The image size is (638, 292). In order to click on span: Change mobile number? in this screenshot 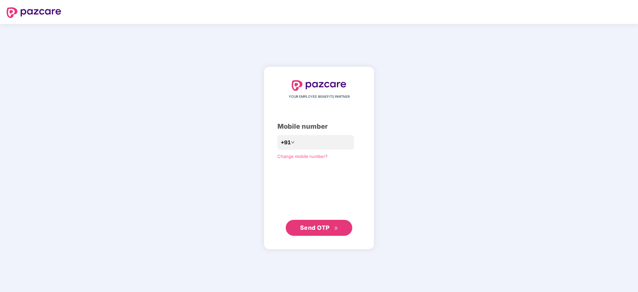, I will do `click(302, 156)`.